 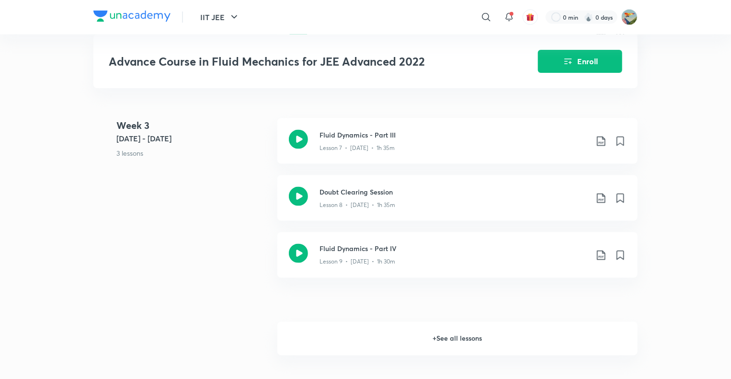 I want to click on button: avatar, so click(x=530, y=17).